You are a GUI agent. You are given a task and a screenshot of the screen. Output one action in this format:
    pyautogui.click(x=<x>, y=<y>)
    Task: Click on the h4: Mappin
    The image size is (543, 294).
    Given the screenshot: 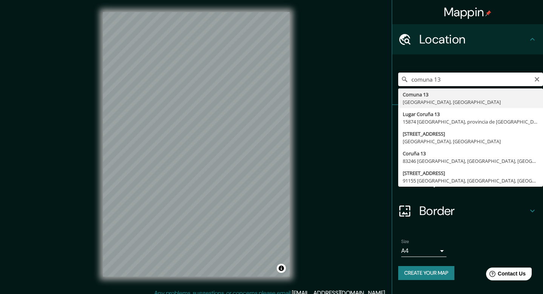 What is the action you would take?
    pyautogui.click(x=468, y=12)
    